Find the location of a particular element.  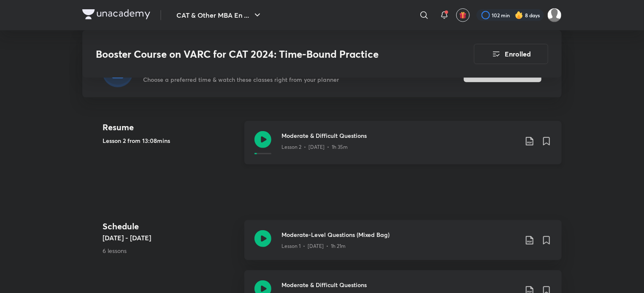

button: CAT & Other MBA En ... is located at coordinates (220, 15).